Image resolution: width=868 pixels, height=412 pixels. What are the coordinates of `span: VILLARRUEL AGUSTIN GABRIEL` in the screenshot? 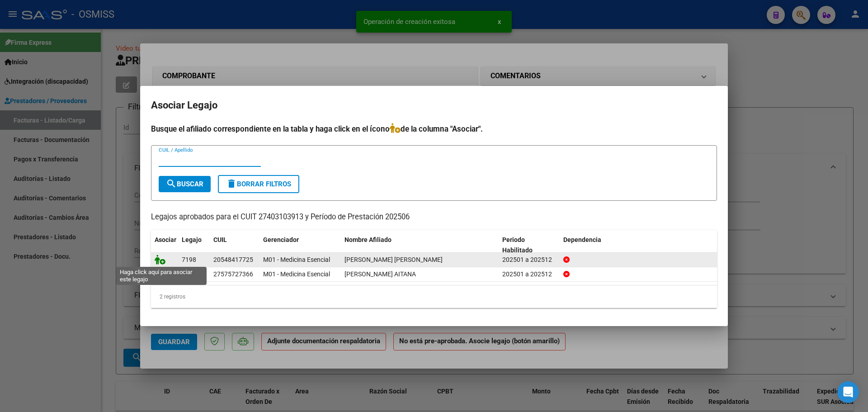 It's located at (393, 260).